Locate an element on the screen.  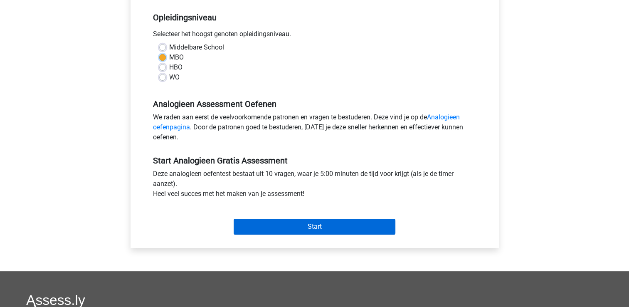
input: Start is located at coordinates (314, 227).